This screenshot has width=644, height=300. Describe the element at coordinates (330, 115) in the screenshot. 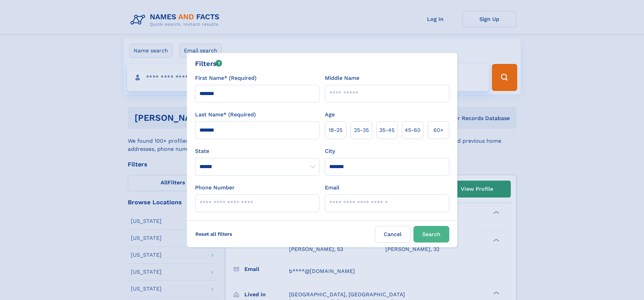

I see `label: Age` at that location.